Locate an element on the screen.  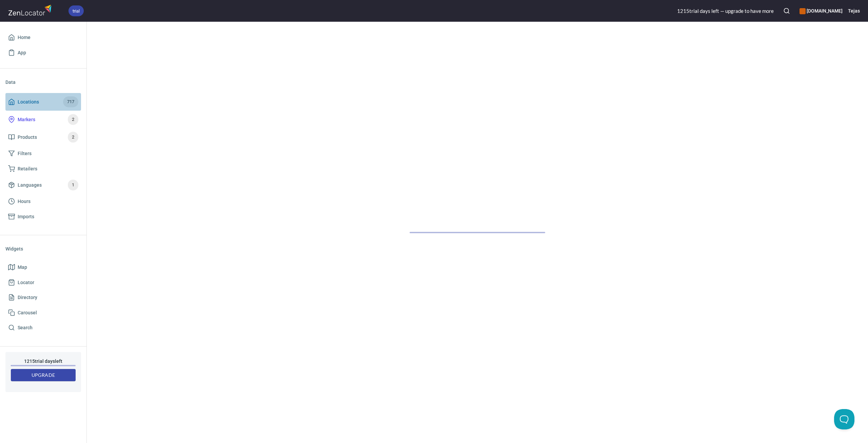
a: Directory is located at coordinates (43, 297).